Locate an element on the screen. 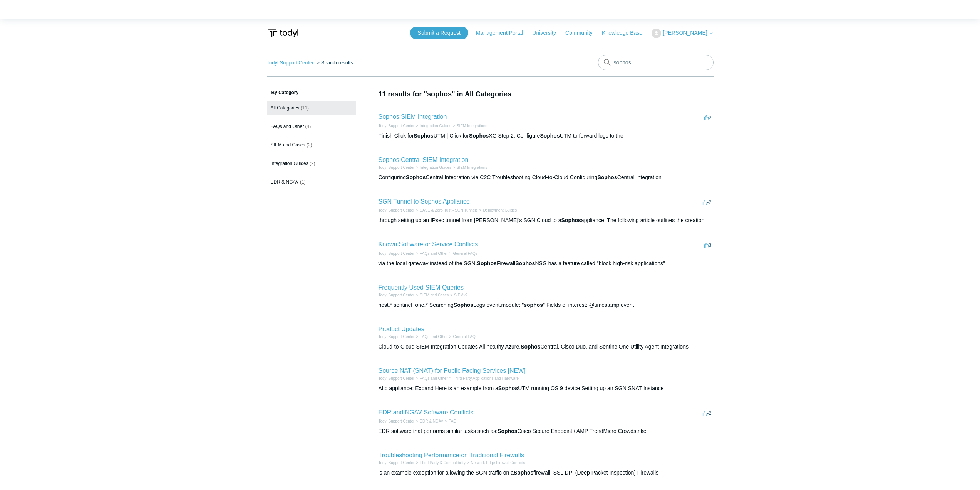  a: Sophos Central SIEM Integration is located at coordinates (424, 160).